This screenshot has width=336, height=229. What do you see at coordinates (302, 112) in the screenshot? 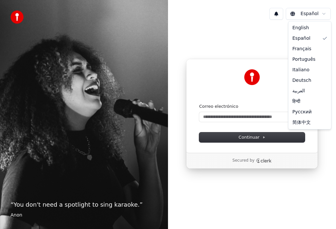
I see `span: Русский` at bounding box center [302, 112].